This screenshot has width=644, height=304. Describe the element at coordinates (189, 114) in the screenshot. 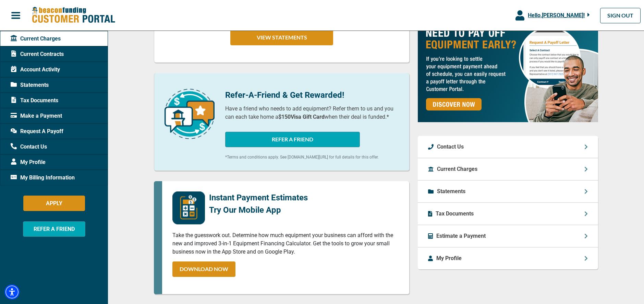

I see `img: refer-a-friend-icon.png` at that location.